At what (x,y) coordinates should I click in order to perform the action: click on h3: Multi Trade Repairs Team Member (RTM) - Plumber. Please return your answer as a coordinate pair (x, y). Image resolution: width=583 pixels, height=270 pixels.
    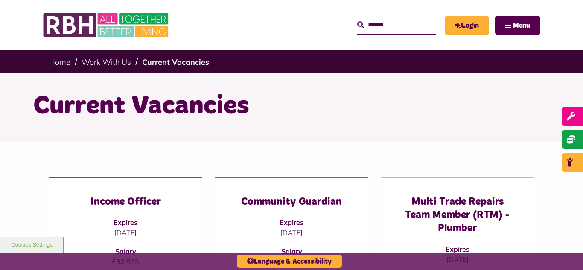
    Looking at the image, I should click on (457, 215).